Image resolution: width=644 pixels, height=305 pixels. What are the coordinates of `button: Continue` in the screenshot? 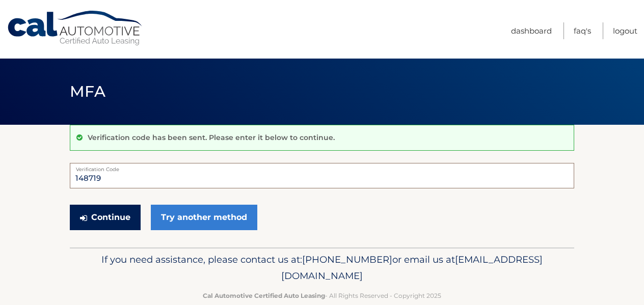 It's located at (105, 217).